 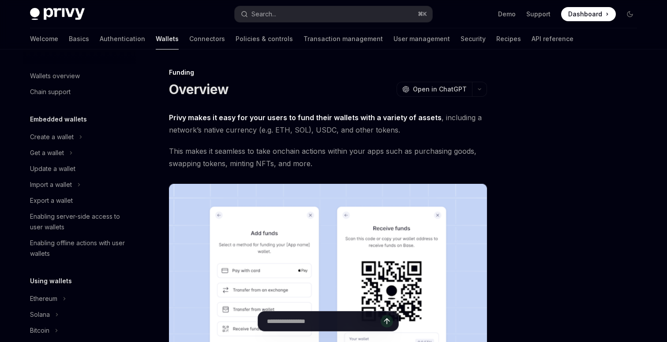 What do you see at coordinates (334, 14) in the screenshot?
I see `button: Open search` at bounding box center [334, 14].